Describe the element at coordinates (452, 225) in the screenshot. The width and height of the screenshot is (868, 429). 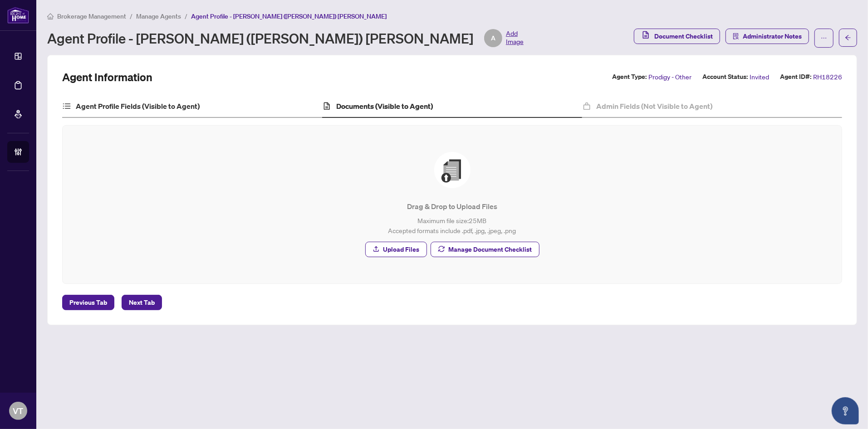
I see `p: Maximum file size: 25 MB Accepted formats include .pdf, .jpg, .jpeg, .png` at that location.